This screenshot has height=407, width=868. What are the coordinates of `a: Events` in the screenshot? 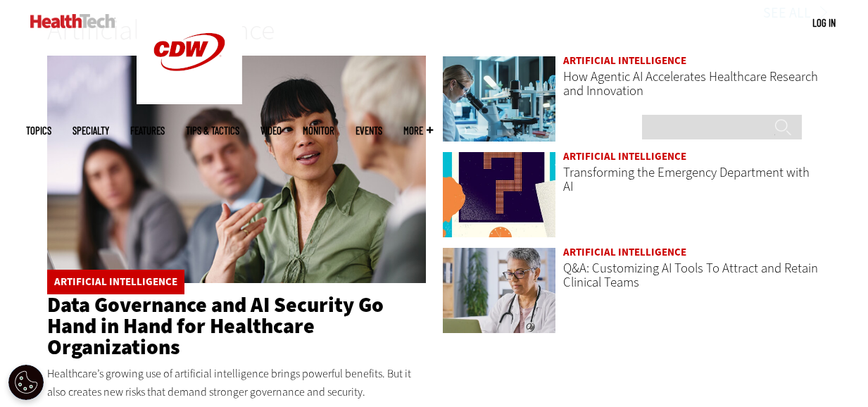 It's located at (369, 130).